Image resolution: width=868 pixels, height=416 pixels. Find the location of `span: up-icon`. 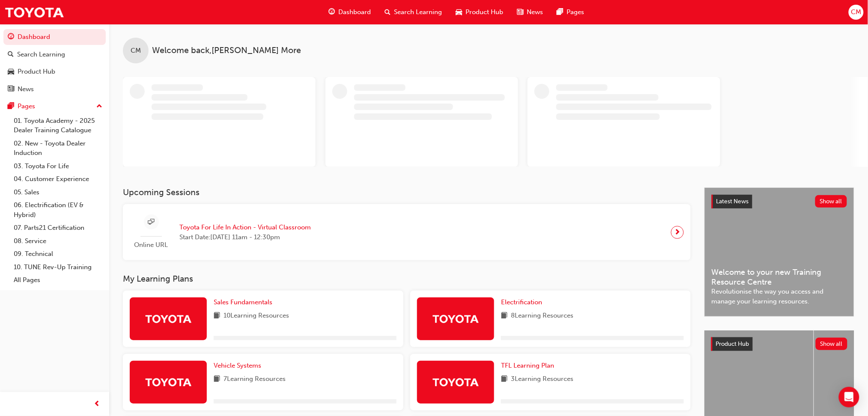

span: up-icon is located at coordinates (99, 107).